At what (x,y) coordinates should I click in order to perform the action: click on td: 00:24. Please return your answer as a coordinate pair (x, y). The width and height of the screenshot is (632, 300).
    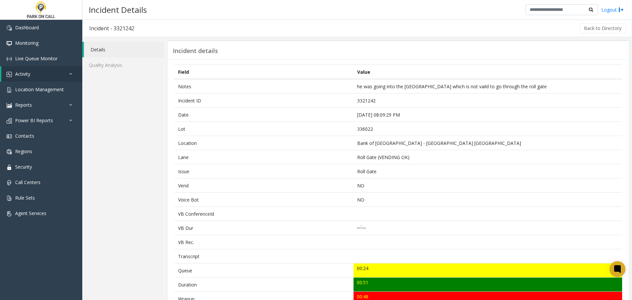
    Looking at the image, I should click on (488, 270).